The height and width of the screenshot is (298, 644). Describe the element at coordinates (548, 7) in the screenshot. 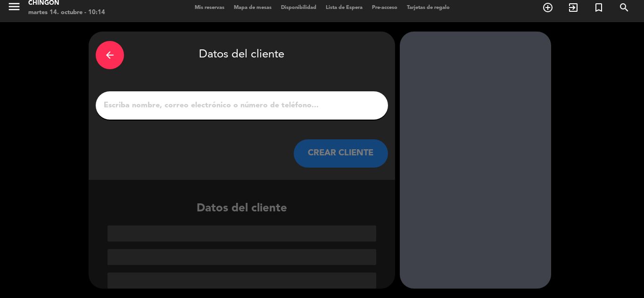

I see `i: add_circle_outline` at that location.